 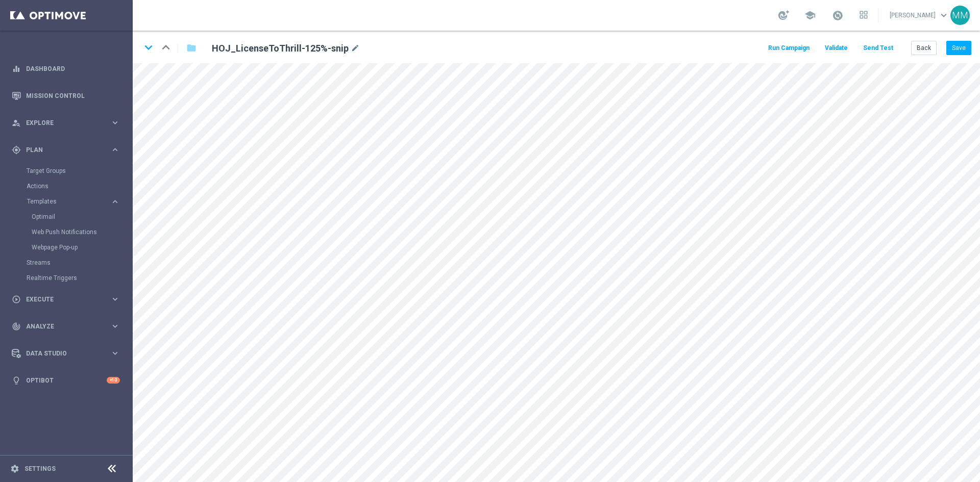 What do you see at coordinates (66, 150) in the screenshot?
I see `div: gps_fixed Plan keyboard_arrow_right` at bounding box center [66, 150].